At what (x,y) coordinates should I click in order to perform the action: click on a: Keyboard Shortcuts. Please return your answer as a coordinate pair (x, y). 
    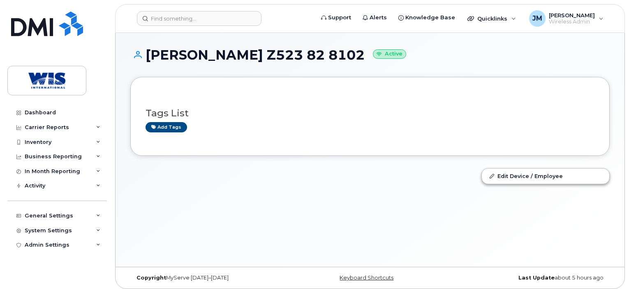
    Looking at the image, I should click on (366, 277).